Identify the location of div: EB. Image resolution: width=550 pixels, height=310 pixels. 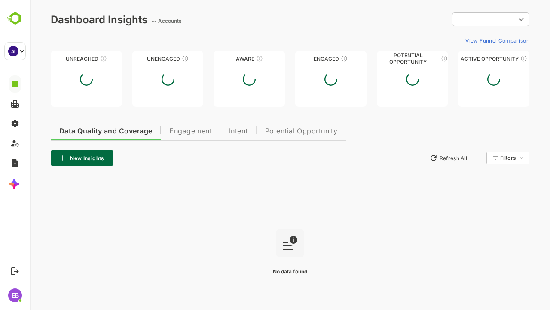
(15, 295).